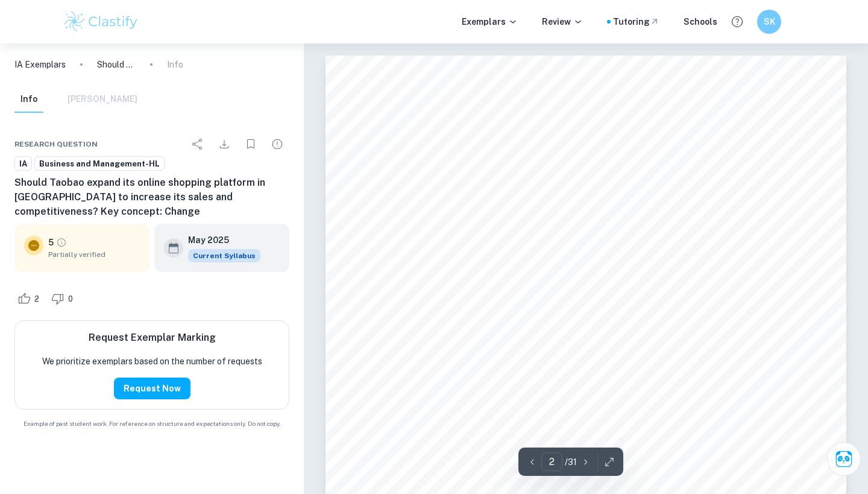  I want to click on button: Help and Feedback, so click(737, 22).